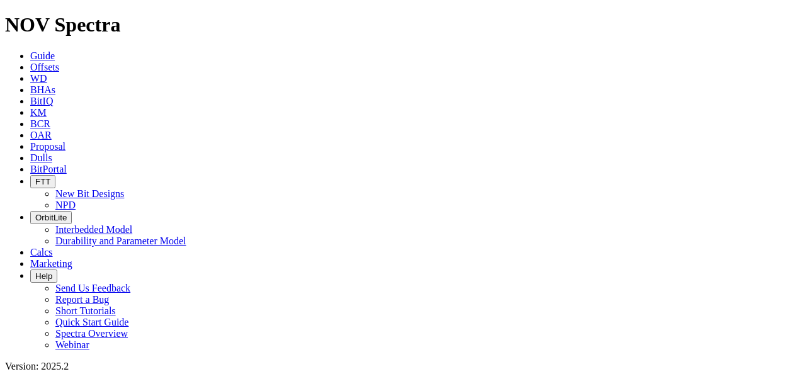 This screenshot has height=374, width=801. What do you see at coordinates (43, 181) in the screenshot?
I see `button: FTT` at bounding box center [43, 181].